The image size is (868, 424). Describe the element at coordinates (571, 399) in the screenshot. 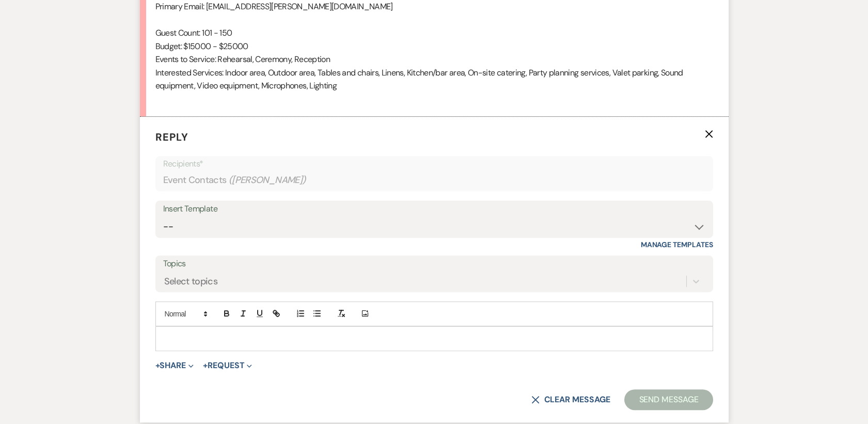

I see `button: Clear message` at that location.